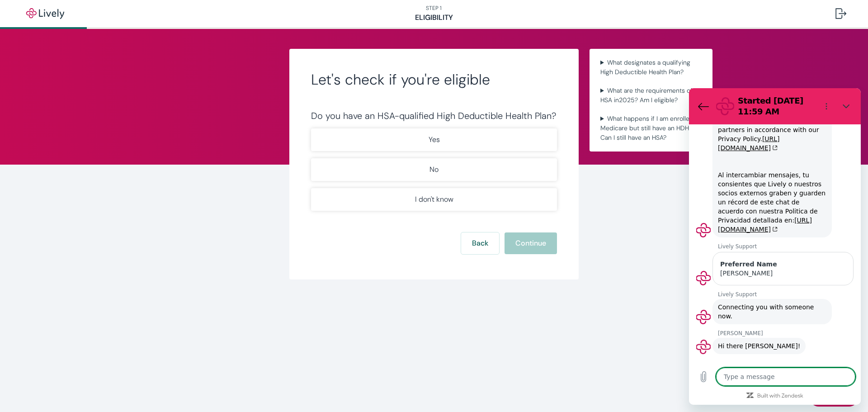 The height and width of the screenshot is (412, 868). Describe the element at coordinates (92, 308) in the screenshot. I see `a: Built with Zendesk: Visit the Zendesk website in a new tab` at that location.